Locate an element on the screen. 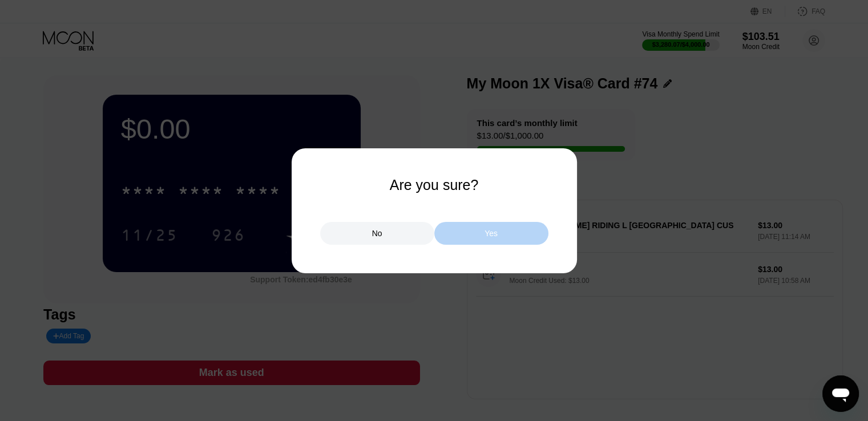 Image resolution: width=868 pixels, height=421 pixels. div: No is located at coordinates (377, 233).